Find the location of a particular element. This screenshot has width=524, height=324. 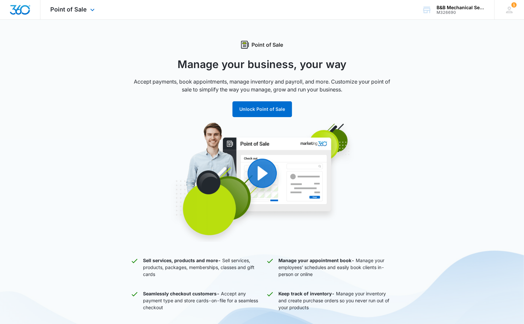

div: Point of Sale is located at coordinates (262, 45).